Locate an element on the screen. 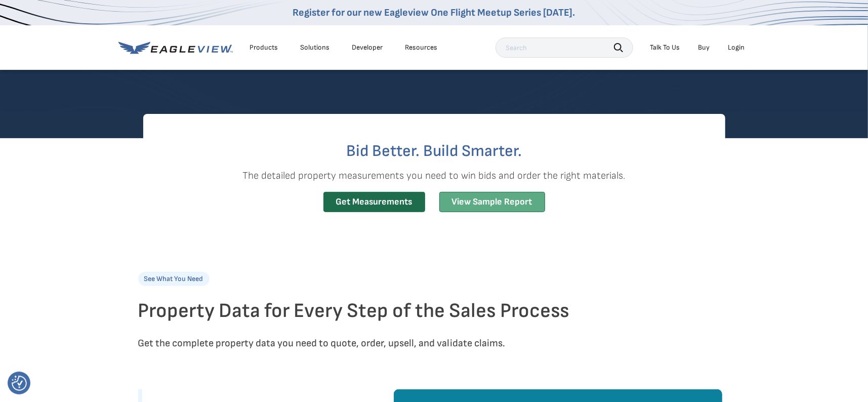 The height and width of the screenshot is (402, 868). div: Resources is located at coordinates (421, 48).